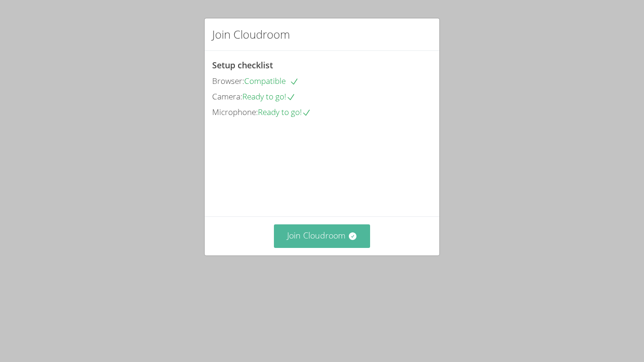 The height and width of the screenshot is (362, 644). Describe the element at coordinates (228, 96) in the screenshot. I see `span: Camera:` at that location.